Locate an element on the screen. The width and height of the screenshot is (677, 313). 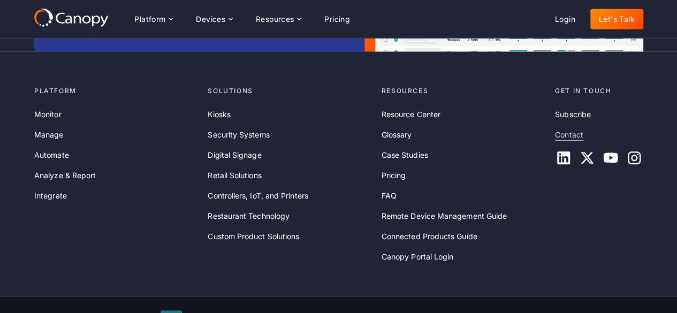
a: Controllers, IoT, and Printers is located at coordinates (257, 196).